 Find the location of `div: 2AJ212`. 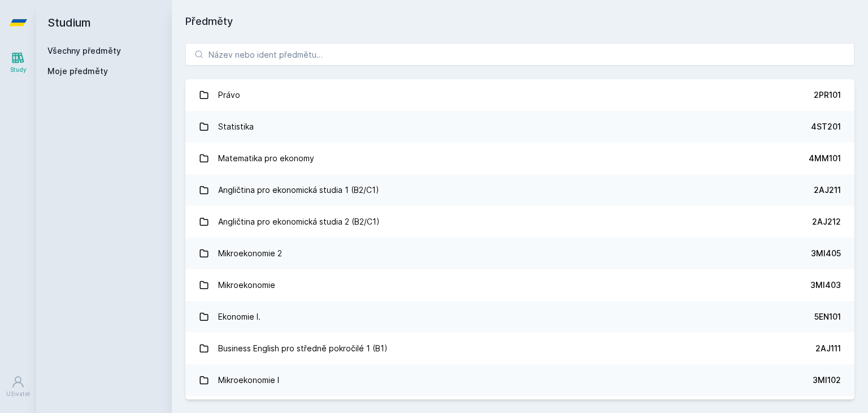

div: 2AJ212 is located at coordinates (826, 222).